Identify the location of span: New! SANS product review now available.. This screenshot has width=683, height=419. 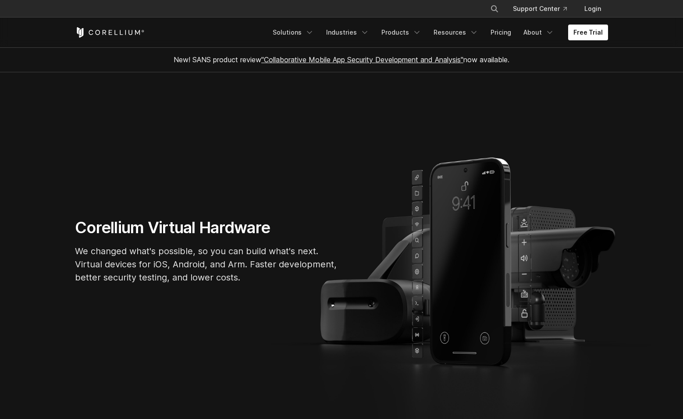
(342, 60).